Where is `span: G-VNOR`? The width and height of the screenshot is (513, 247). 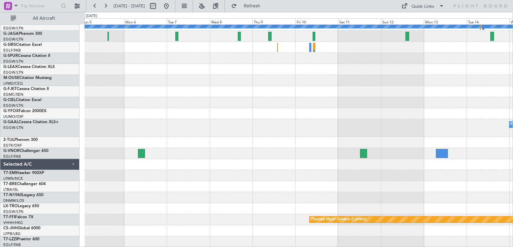 span: G-VNOR is located at coordinates (11, 151).